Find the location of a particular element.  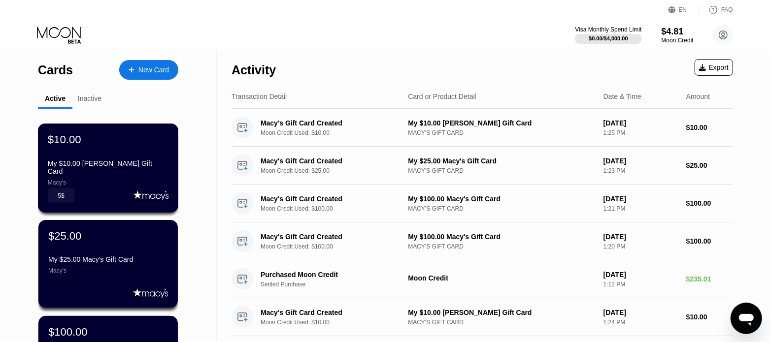

div: 1:20 PM is located at coordinates (641, 247).